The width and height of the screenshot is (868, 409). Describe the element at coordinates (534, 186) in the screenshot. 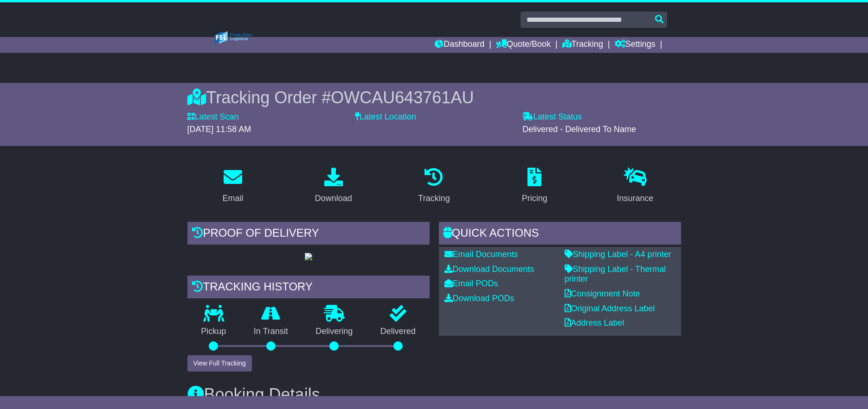

I see `a: Pricing` at that location.